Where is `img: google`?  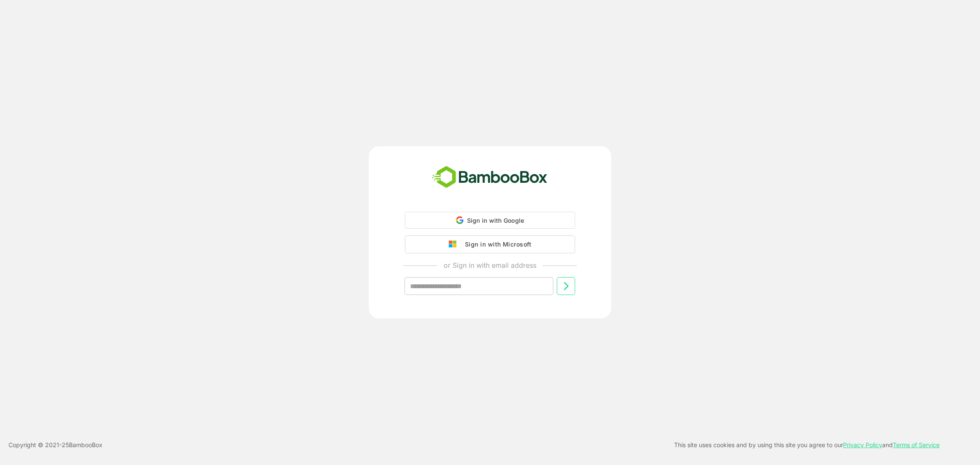
img: google is located at coordinates (455, 244).